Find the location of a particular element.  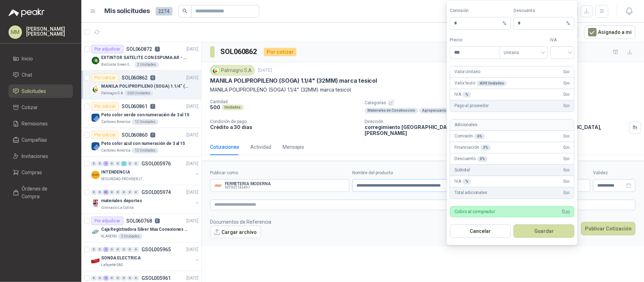

p: SOL060860 is located at coordinates (134, 135).